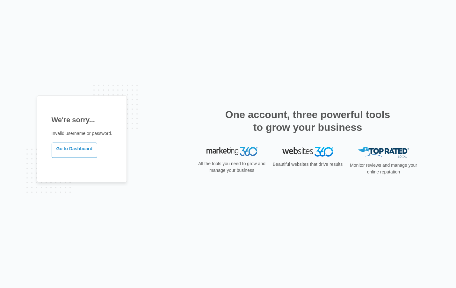 Image resolution: width=456 pixels, height=288 pixels. What do you see at coordinates (308, 164) in the screenshot?
I see `p: Beautiful websites that drive results` at bounding box center [308, 164].